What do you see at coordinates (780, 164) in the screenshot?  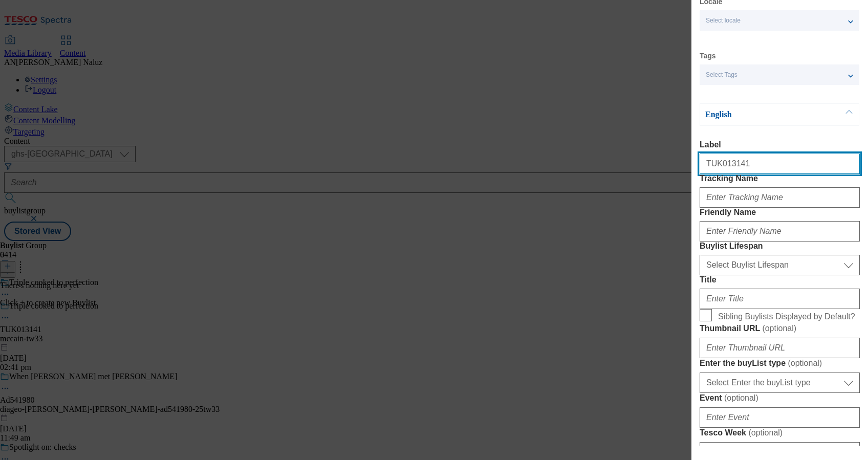 I see `input: Enter Label` at bounding box center [780, 164].